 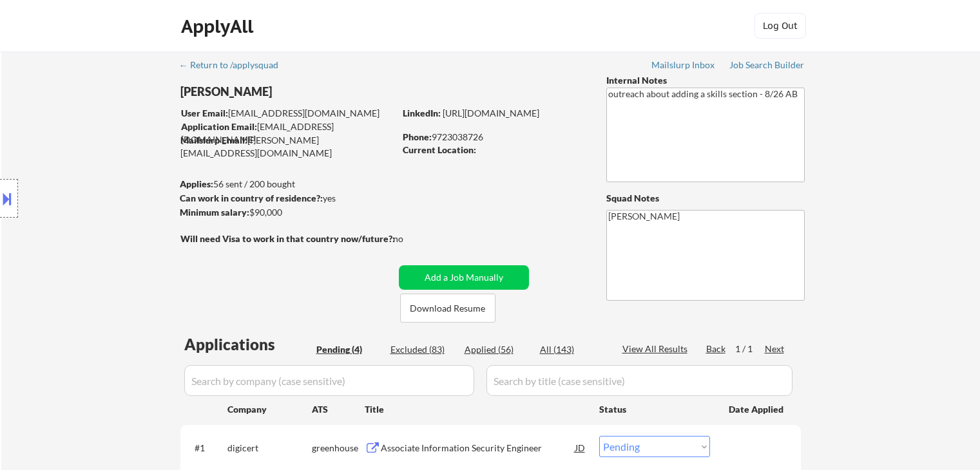 What do you see at coordinates (235, 65) in the screenshot?
I see `div: ← Return to /applysquad` at bounding box center [235, 65].